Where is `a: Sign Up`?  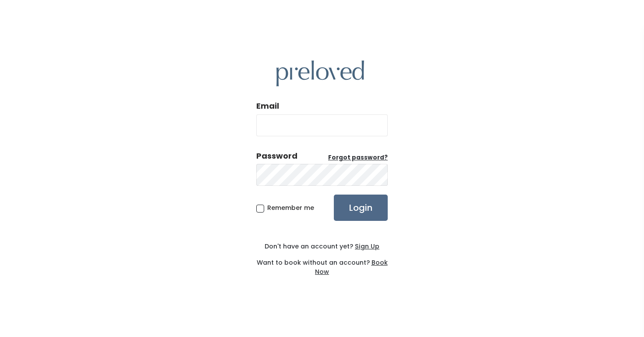 a: Sign Up is located at coordinates (366, 246).